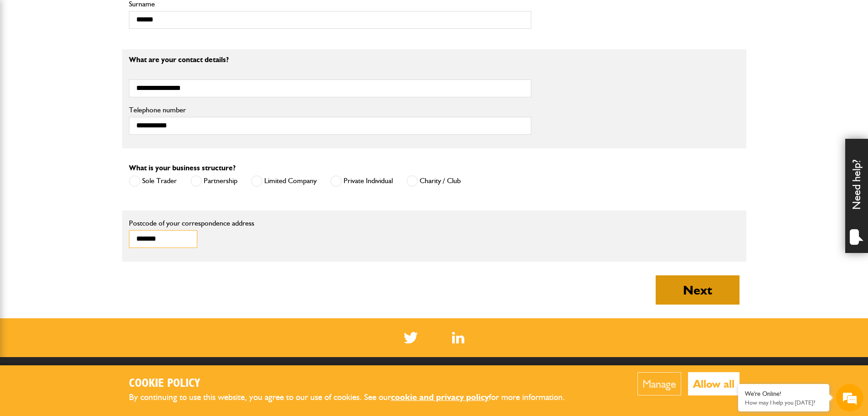  Describe the element at coordinates (89, 219) in the screenshot. I see `textarea: Type your message and hit 'Enter'` at that location.